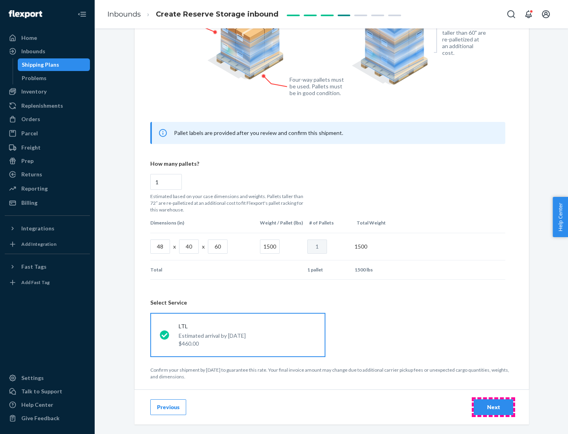  I want to click on a: Settings, so click(47, 378).